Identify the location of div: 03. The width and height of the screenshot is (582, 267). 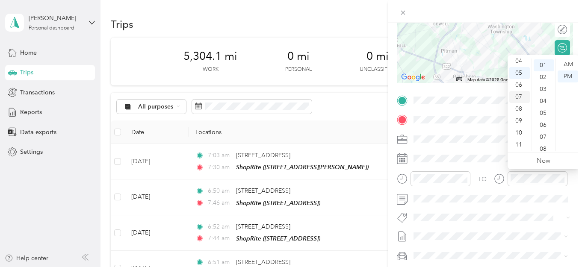
(544, 89).